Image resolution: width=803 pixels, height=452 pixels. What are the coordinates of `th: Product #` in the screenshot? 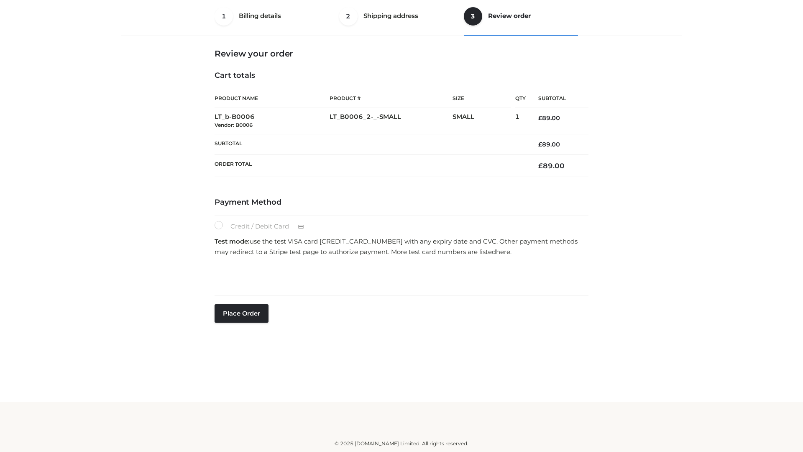 It's located at (391, 98).